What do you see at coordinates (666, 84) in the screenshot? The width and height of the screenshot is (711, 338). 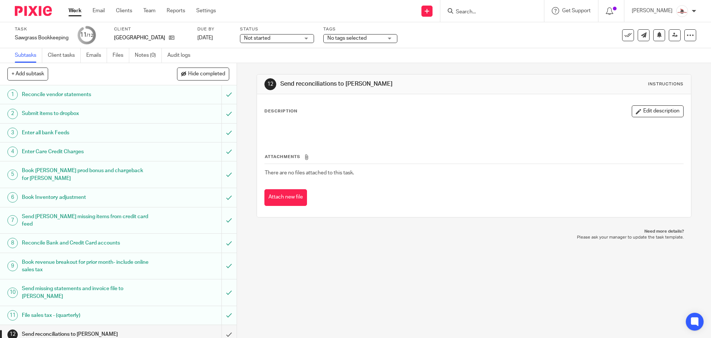 I see `div: Instructions` at bounding box center [666, 84].